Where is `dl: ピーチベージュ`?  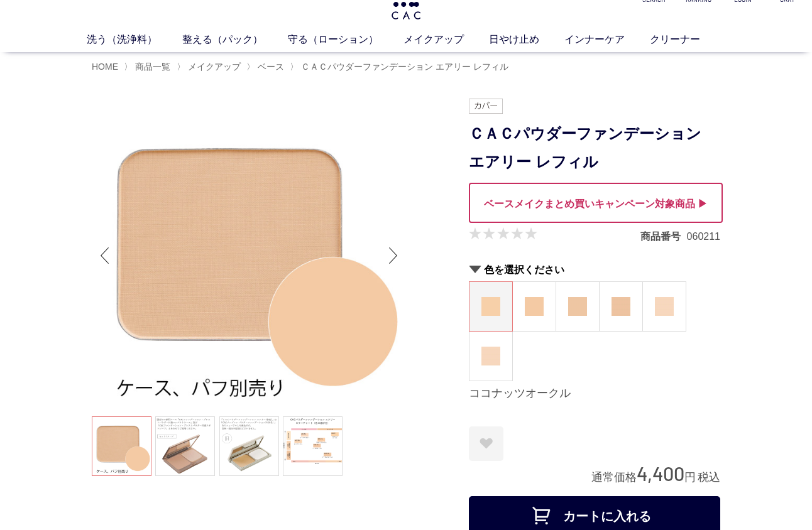 dl: ピーチベージュ is located at coordinates (491, 356).